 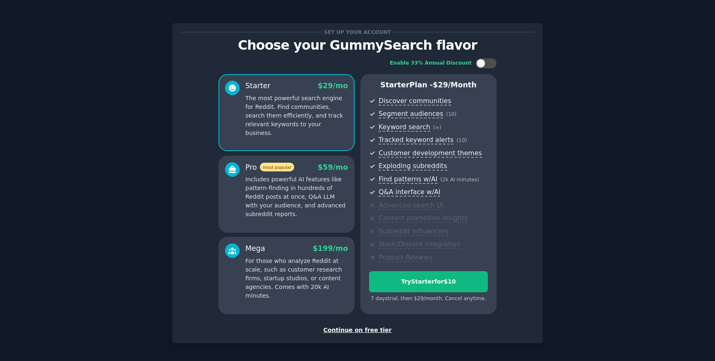 What do you see at coordinates (408, 179) in the screenshot?
I see `span: Find patterns w/AI` at bounding box center [408, 179].